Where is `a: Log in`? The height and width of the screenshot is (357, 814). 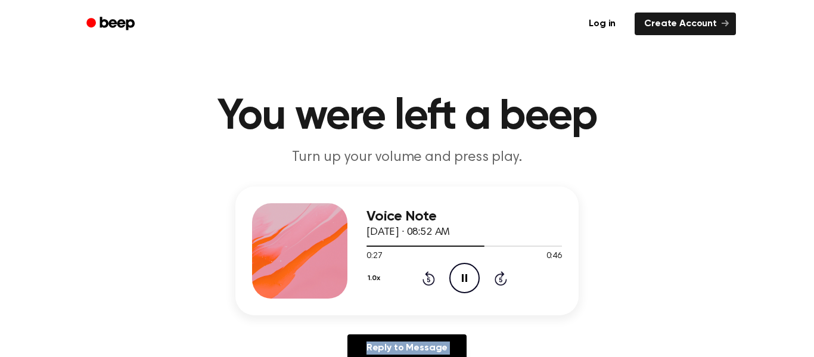 a: Log in is located at coordinates (602, 24).